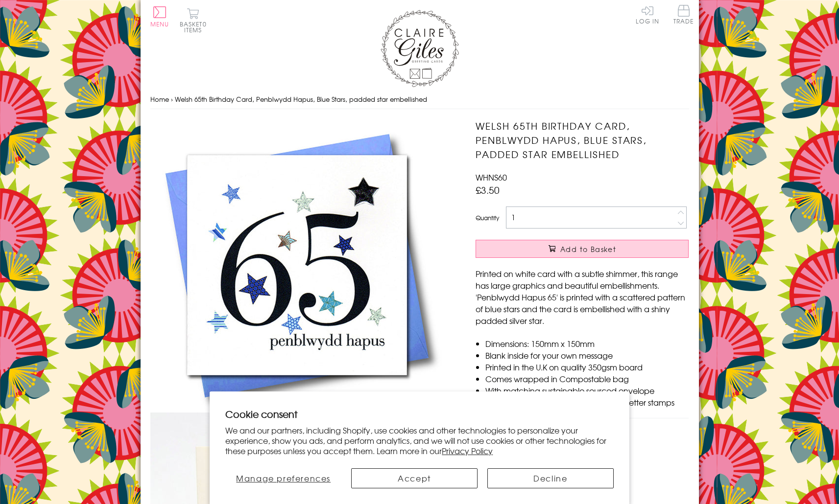  What do you see at coordinates (195, 27) in the screenshot?
I see `span: 0 items` at bounding box center [195, 27].